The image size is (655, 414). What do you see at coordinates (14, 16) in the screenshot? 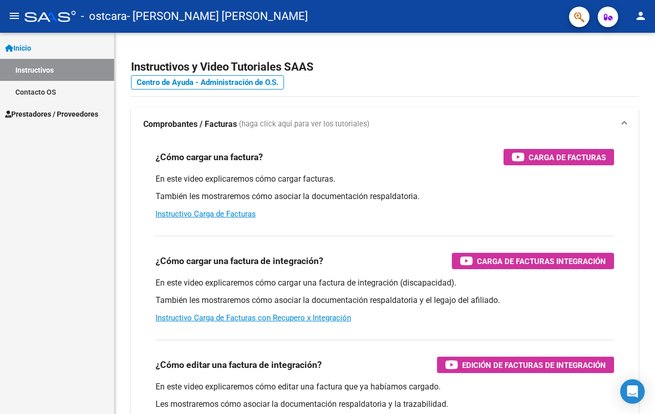
I see `mat-icon: menu` at bounding box center [14, 16].